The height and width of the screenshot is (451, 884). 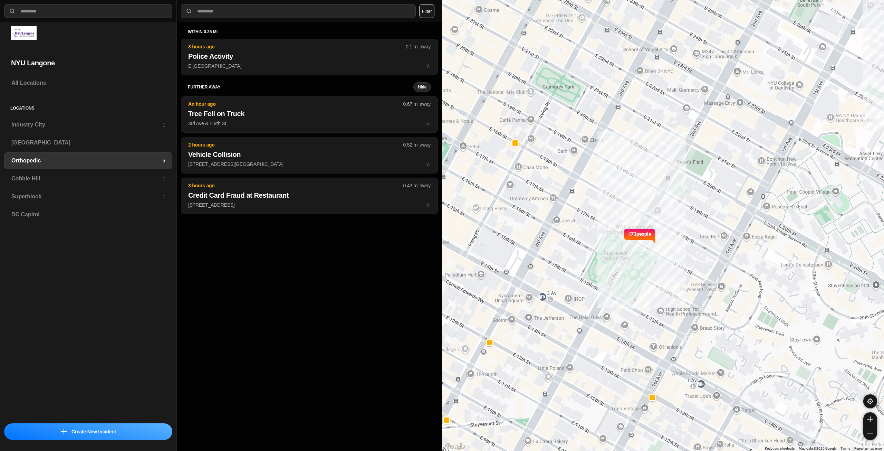 What do you see at coordinates (87, 125) in the screenshot?
I see `h3: Industry City` at bounding box center [87, 125].